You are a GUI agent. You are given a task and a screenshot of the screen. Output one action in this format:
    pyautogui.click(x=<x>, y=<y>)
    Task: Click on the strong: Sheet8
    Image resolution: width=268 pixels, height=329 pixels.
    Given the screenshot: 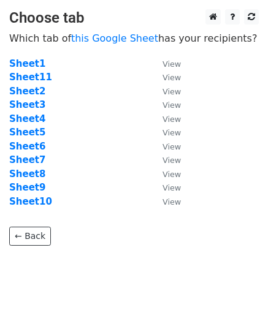 What is the action you would take?
    pyautogui.click(x=27, y=174)
    